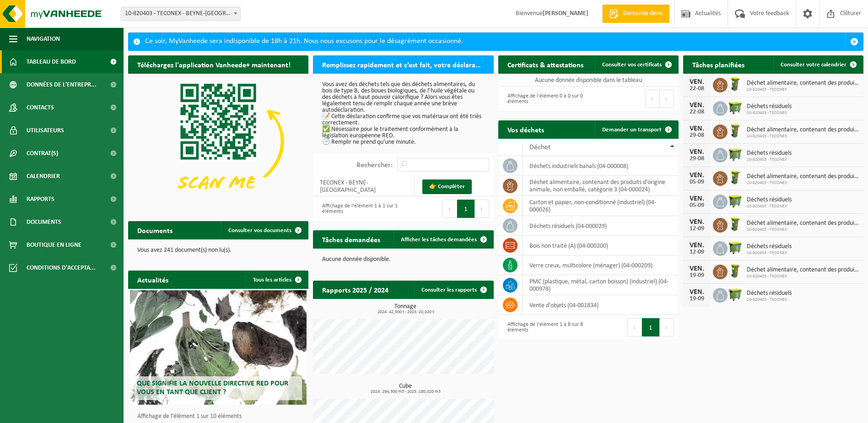 This screenshot has width=868, height=423. I want to click on div: Ce soir, MyVanheede sera indisponible de 18h à 21h. Nous nous excusons pour le désagrément occasi..., so click(496, 41).